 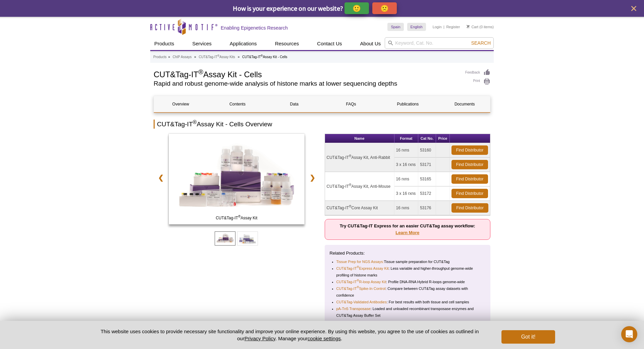 I want to click on a: CUT&Tag-IT®Express Assay Kit, so click(x=363, y=268).